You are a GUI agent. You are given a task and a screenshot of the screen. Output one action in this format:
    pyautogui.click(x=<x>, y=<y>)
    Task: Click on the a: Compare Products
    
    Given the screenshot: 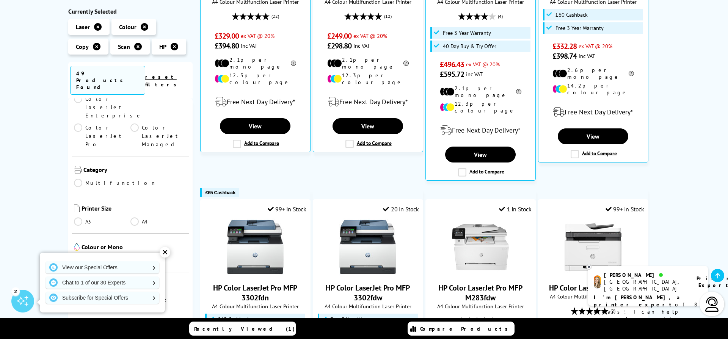 What is the action you would take?
    pyautogui.click(x=461, y=329)
    